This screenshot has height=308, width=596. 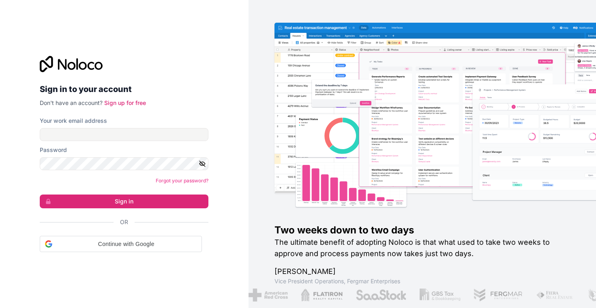 I want to click on img: /assets/gbstax-C-GtDUiK.png, so click(x=440, y=295).